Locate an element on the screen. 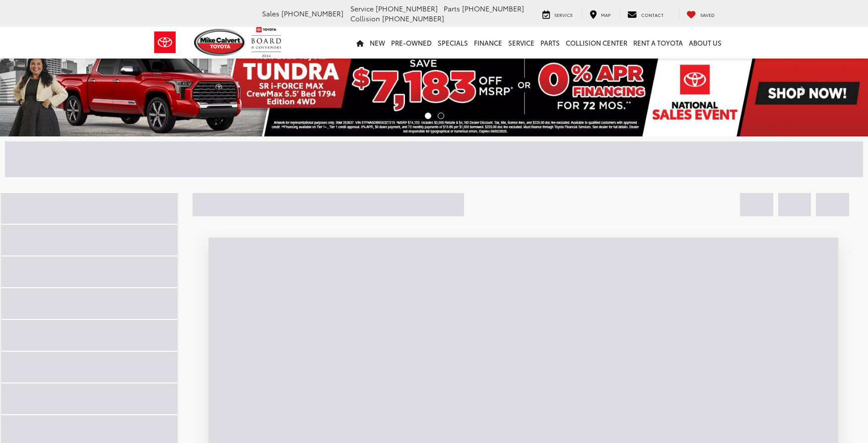  span: Collision is located at coordinates (365, 19).